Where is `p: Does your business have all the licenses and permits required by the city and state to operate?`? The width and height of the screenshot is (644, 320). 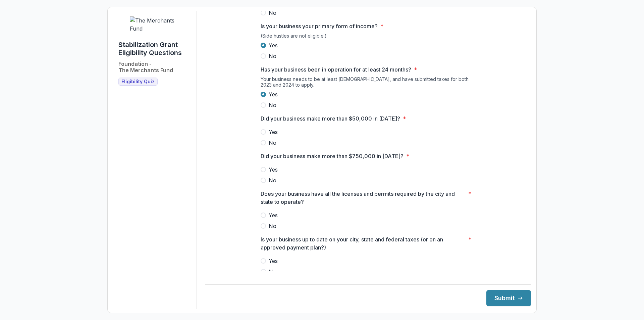 p: Does your business have all the licenses and permits required by the city and state to operate? is located at coordinates (363, 198).